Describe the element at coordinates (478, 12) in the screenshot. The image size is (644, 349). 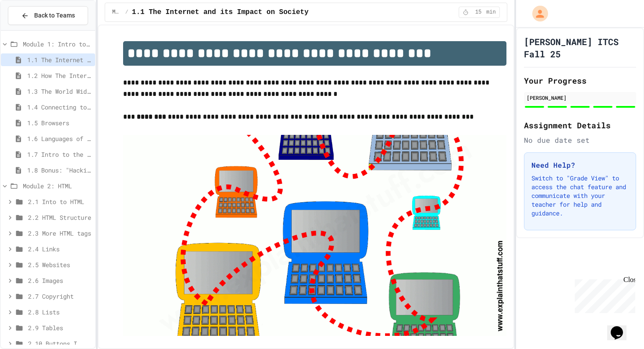
I see `span: 15` at that location.